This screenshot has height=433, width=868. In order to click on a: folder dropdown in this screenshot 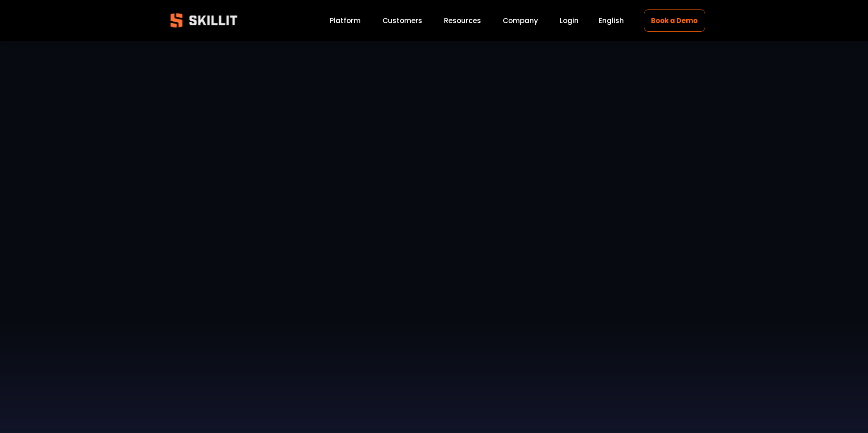, I will do `click(463, 20)`.